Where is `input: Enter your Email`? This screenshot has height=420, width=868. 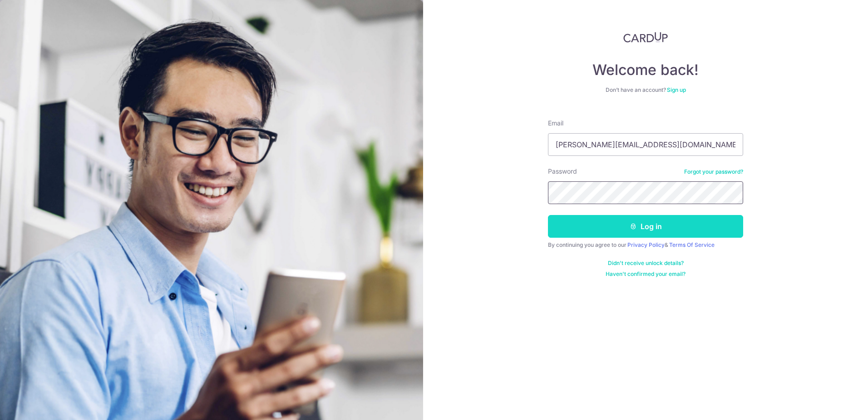
input: Enter your Email is located at coordinates (646, 144).